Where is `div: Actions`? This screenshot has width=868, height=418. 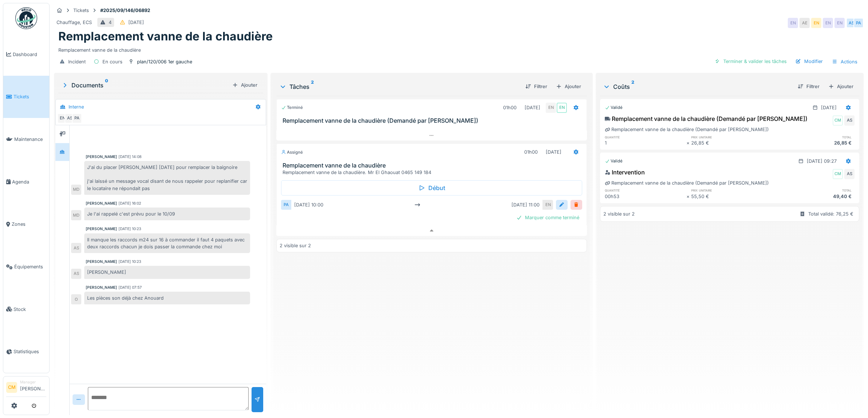 div: Actions is located at coordinates (845, 62).